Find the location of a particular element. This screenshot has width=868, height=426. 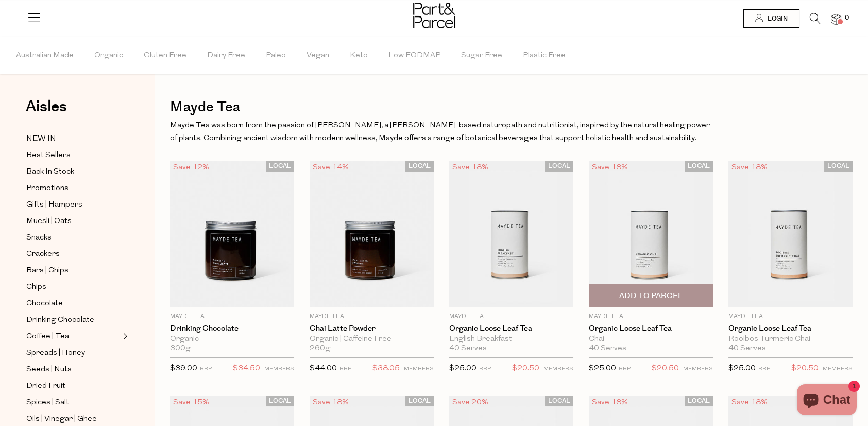

a: Oils | Vinegar | Ghee is located at coordinates (73, 419).